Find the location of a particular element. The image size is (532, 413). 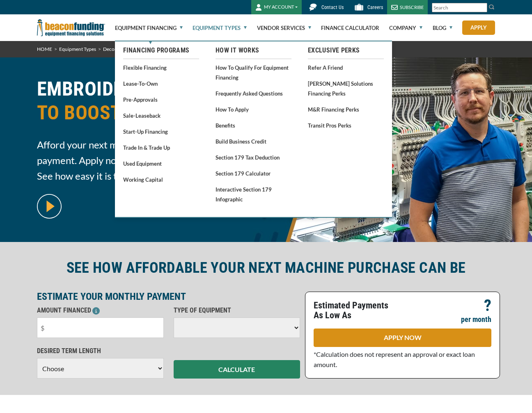

a: Apply is located at coordinates (479, 28).